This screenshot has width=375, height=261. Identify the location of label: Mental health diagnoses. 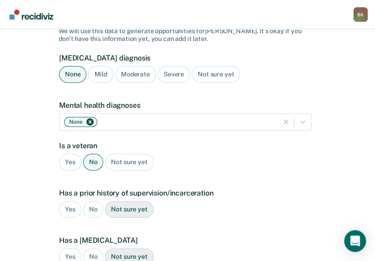
(185, 105).